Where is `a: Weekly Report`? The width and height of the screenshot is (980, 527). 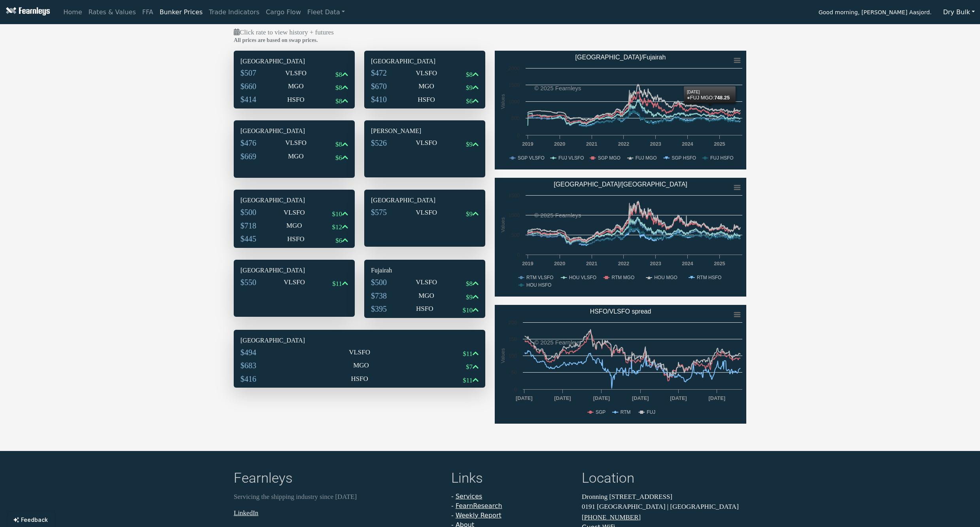 a: Weekly Report is located at coordinates (479, 515).